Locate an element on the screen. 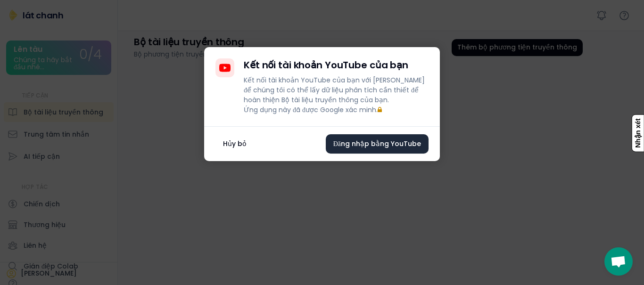 This screenshot has width=644, height=285. font: Kết nối tài khoản YouTube của bạn is located at coordinates (326, 65).